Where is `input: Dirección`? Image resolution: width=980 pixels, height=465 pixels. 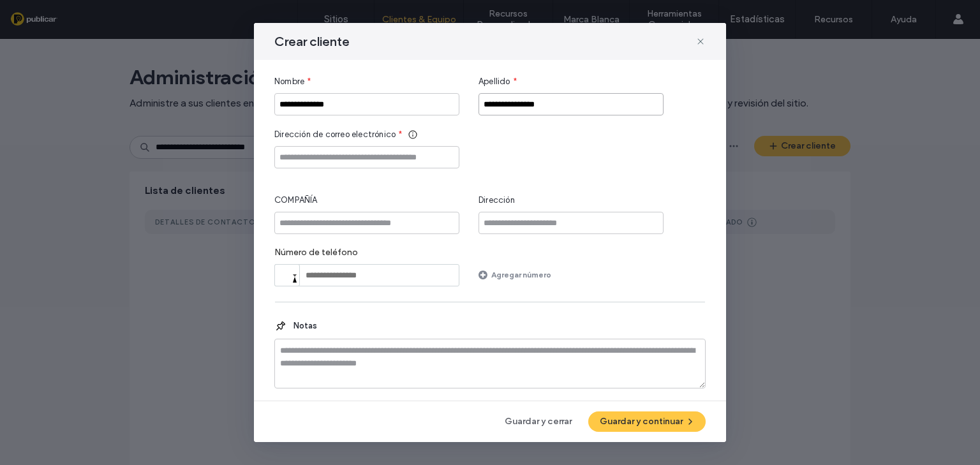
input: Dirección is located at coordinates (571, 223).